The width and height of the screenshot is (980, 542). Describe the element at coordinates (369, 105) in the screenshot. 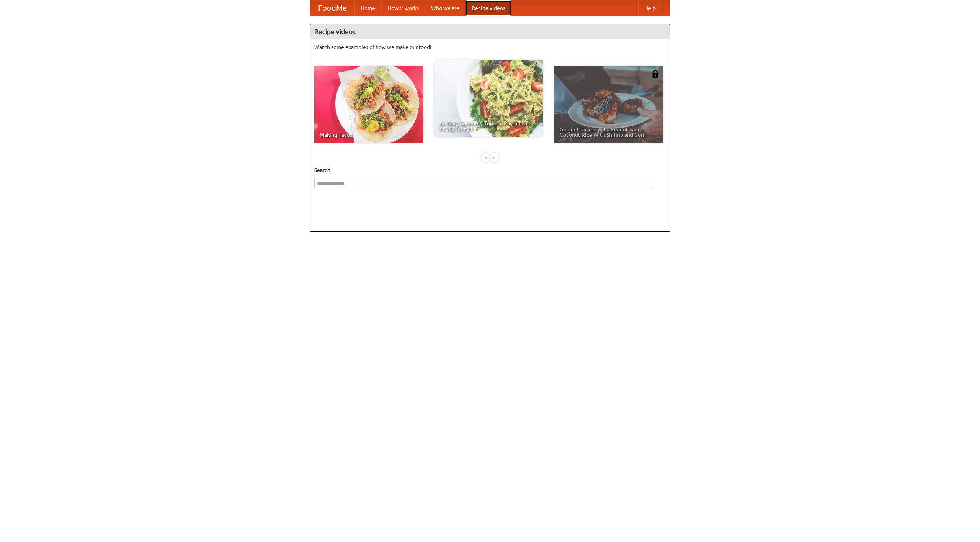

I see `a: Making Tacos` at that location.